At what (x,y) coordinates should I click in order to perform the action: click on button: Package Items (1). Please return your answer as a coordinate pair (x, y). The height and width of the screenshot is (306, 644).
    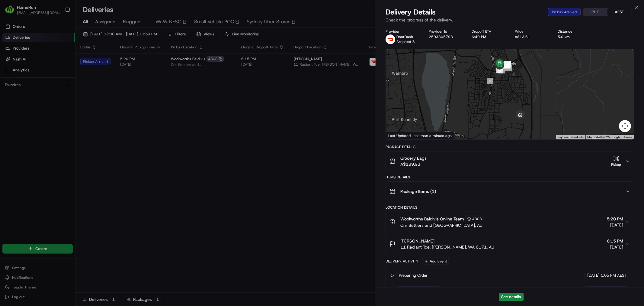
    Looking at the image, I should click on (510, 191).